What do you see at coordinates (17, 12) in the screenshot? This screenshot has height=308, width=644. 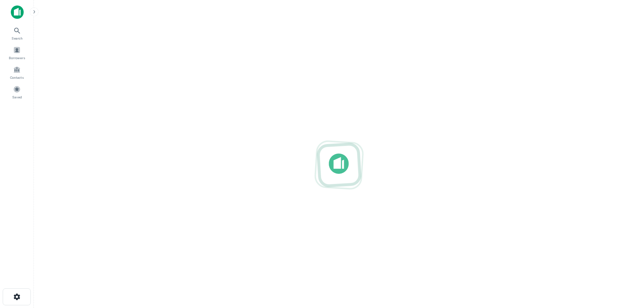 I see `img: capitalize-icon.png` at bounding box center [17, 12].